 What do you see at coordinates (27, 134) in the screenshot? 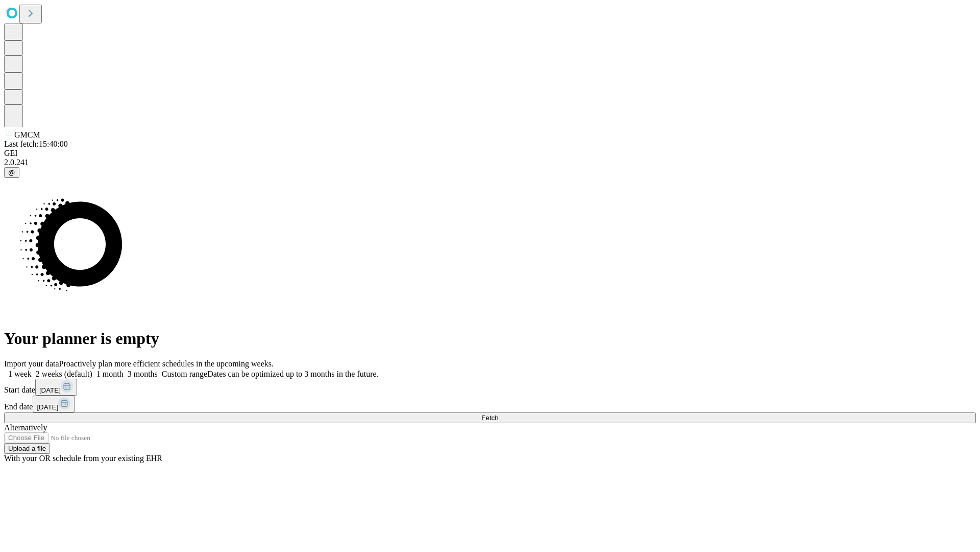
I see `span: GMCM` at bounding box center [27, 134].